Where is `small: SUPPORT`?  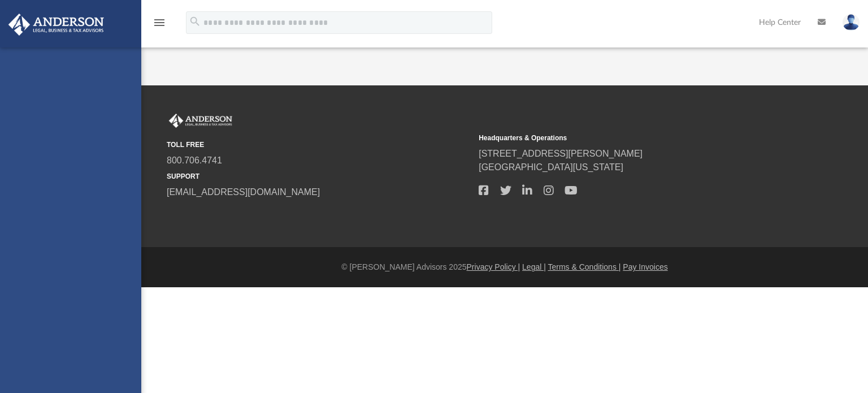
small: SUPPORT is located at coordinates (319, 177).